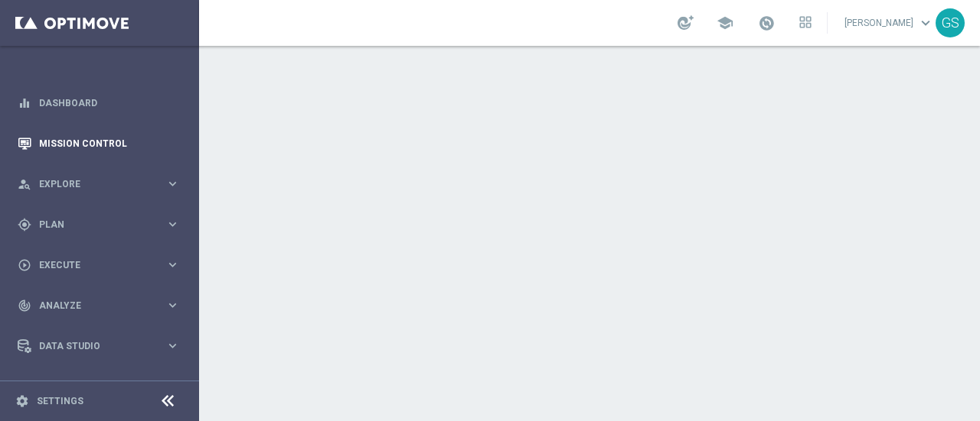 The height and width of the screenshot is (421, 980). I want to click on i: settings, so click(22, 402).